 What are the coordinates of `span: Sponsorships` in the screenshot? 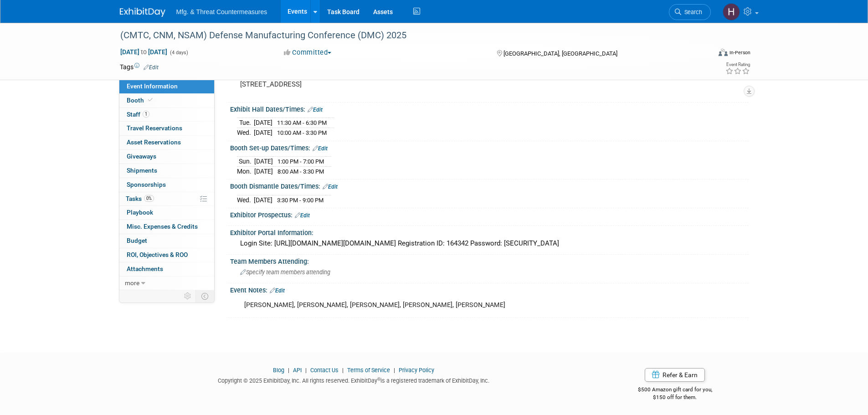 It's located at (146, 185).